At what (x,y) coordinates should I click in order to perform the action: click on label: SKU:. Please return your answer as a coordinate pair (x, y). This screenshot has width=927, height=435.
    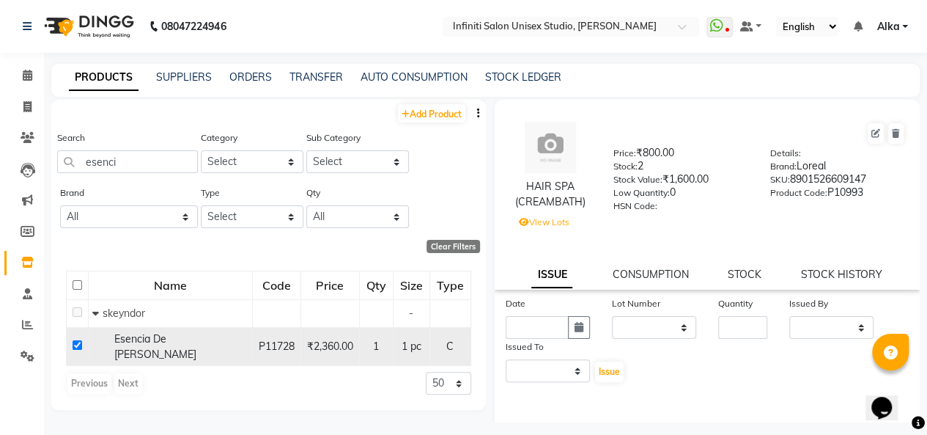
    Looking at the image, I should click on (780, 180).